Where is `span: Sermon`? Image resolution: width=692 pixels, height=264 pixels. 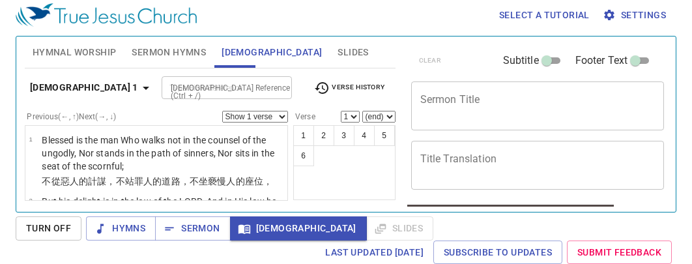
span: Sermon is located at coordinates (192, 228).